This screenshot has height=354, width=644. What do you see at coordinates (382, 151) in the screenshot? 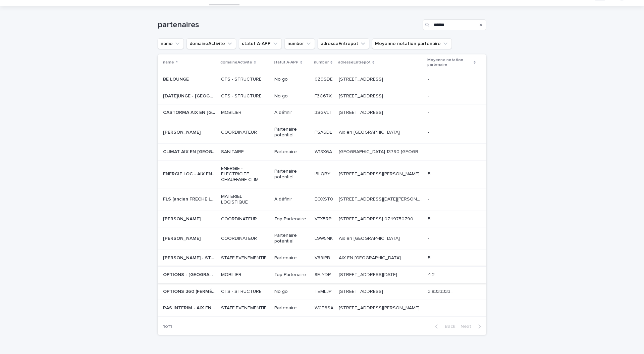
I see `p: Chemin de la Muscatelle 13790 Châteauneuf-le-Rouge` at bounding box center [382, 151].